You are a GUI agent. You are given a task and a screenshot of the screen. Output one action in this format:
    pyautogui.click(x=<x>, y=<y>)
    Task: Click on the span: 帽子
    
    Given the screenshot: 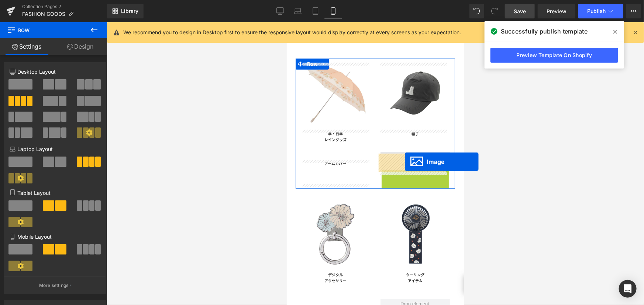 What is the action you would take?
    pyautogui.click(x=128, y=112)
    